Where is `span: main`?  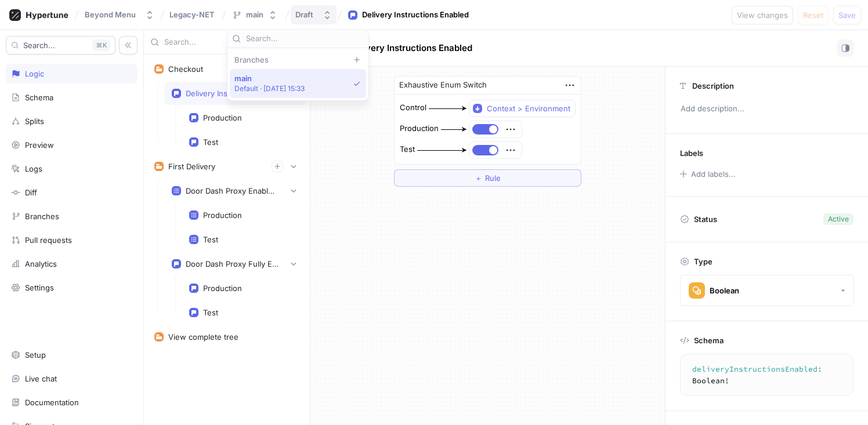
span: main is located at coordinates (270, 78).